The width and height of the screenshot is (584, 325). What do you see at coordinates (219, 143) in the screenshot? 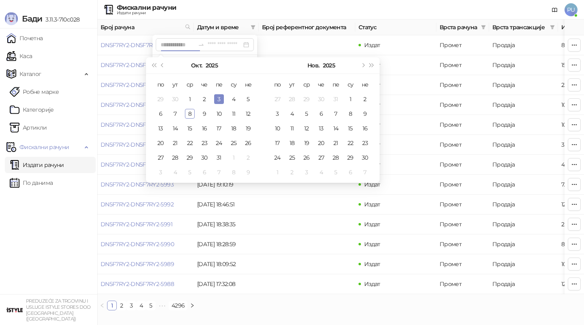
I see `td: 2025-10-24` at bounding box center [219, 143].